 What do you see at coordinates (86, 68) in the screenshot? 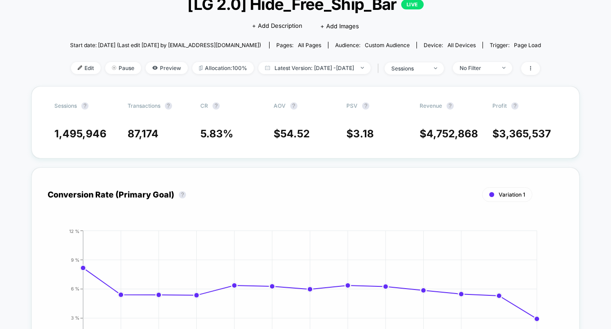
I see `span: Edit` at bounding box center [86, 68].